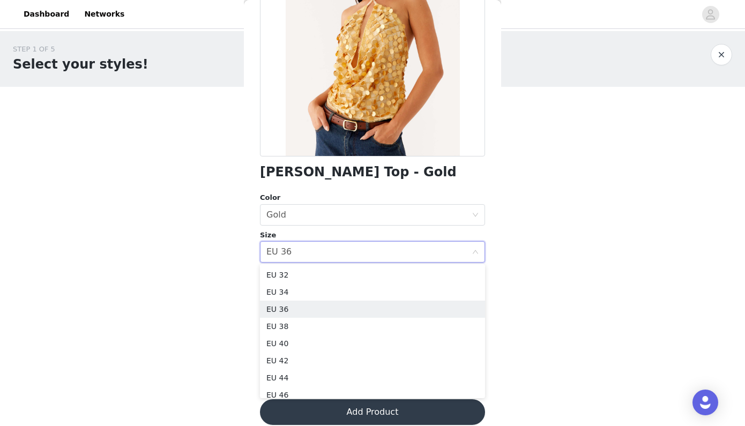 The image size is (745, 426). Describe the element at coordinates (373, 412) in the screenshot. I see `button: Add Product` at that location.